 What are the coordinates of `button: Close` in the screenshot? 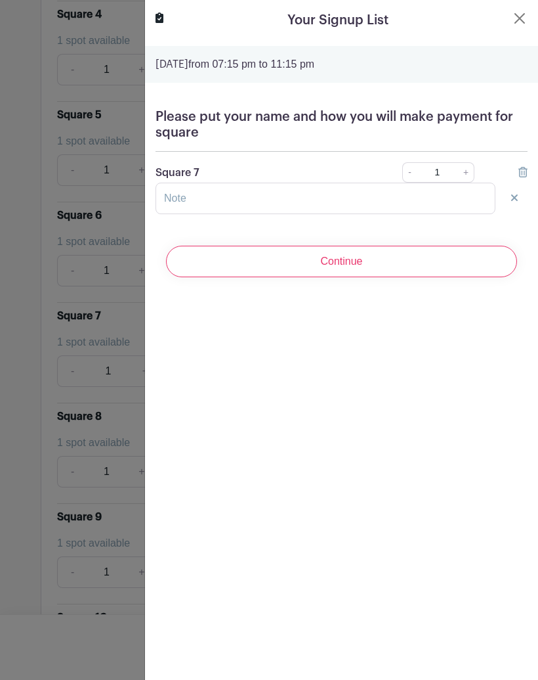 It's located at (520, 18).